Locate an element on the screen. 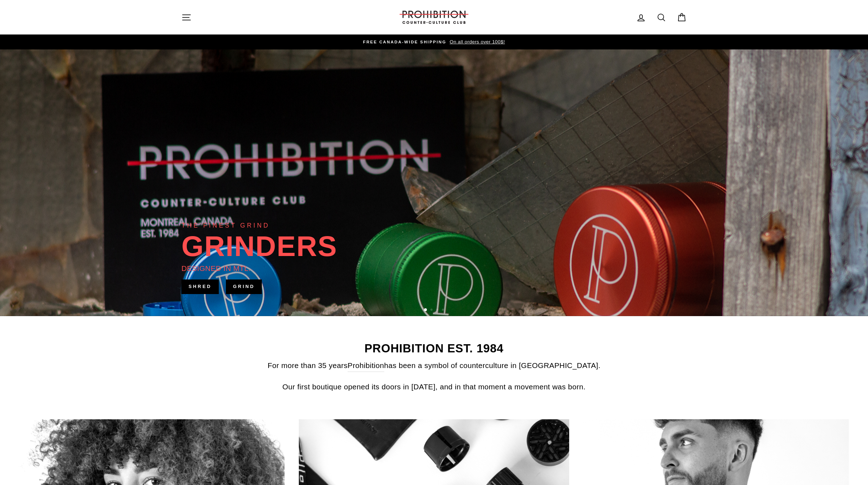  span: On all orders over 100$! is located at coordinates (476, 41).